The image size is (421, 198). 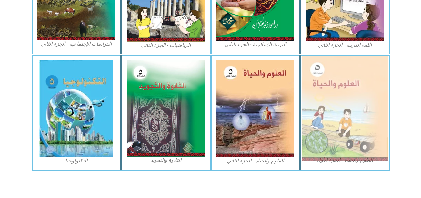 I want to click on figcaption: التكنولوجيا, so click(x=76, y=161).